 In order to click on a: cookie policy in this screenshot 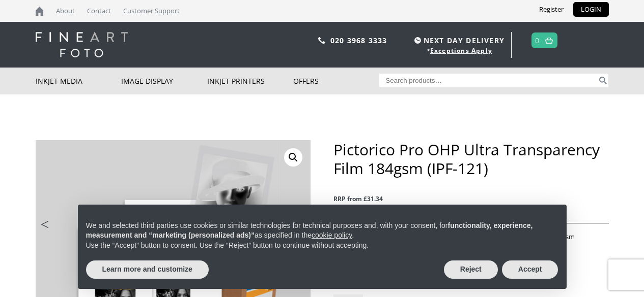, I will do `click(331, 235)`.